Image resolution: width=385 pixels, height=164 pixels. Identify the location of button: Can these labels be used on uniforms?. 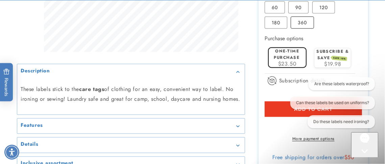
(48, 25).